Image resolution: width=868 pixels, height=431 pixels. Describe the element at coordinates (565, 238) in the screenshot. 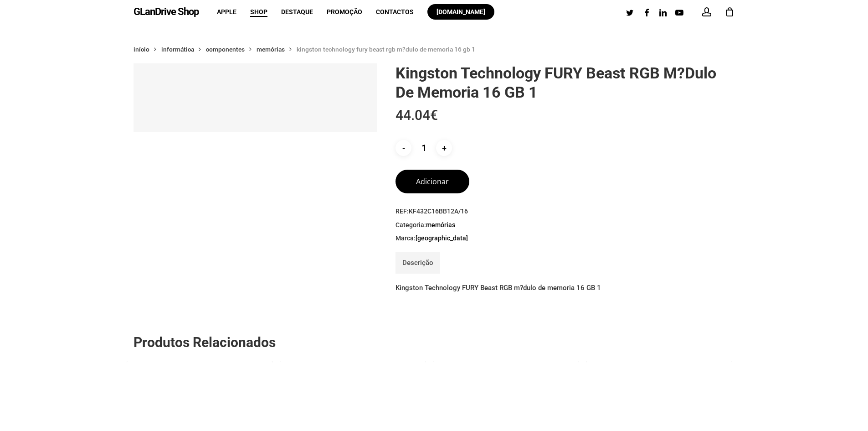

I see `span: Marca:` at that location.